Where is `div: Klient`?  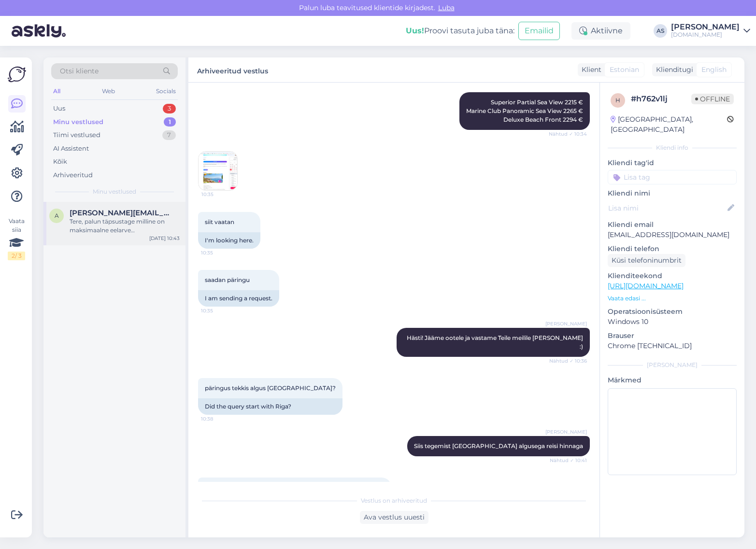 div: Klient is located at coordinates (589, 70).